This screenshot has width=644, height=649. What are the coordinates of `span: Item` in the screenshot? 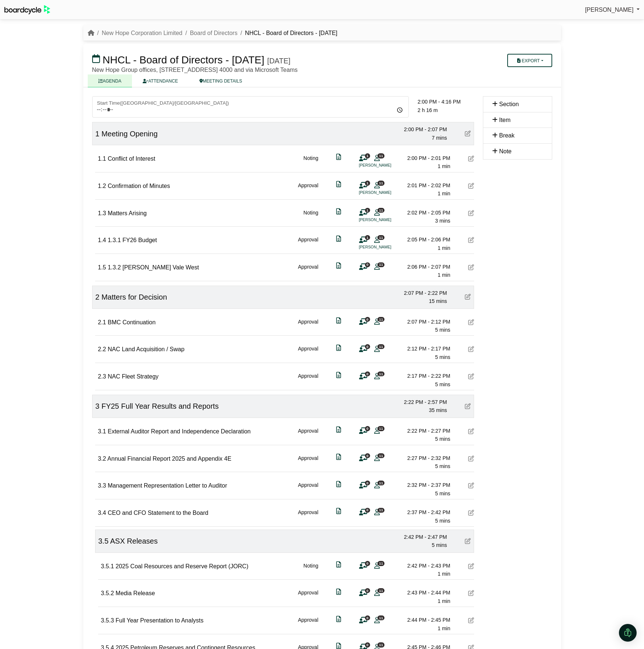 It's located at (504, 120).